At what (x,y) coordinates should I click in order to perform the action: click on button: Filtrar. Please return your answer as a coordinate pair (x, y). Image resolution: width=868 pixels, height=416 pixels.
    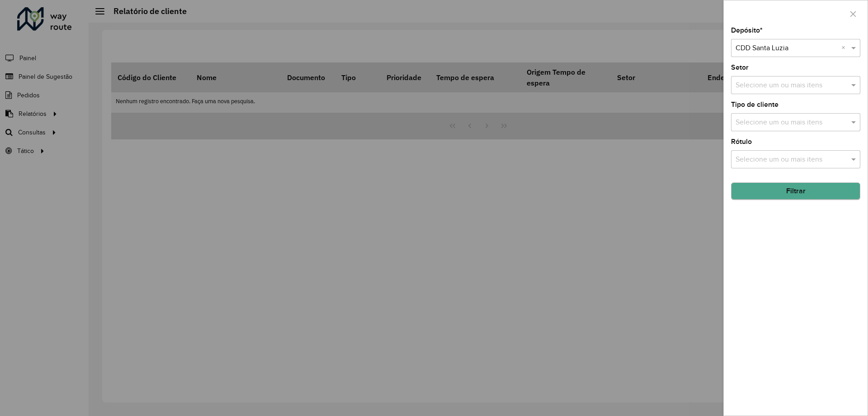
    Looking at the image, I should click on (796, 191).